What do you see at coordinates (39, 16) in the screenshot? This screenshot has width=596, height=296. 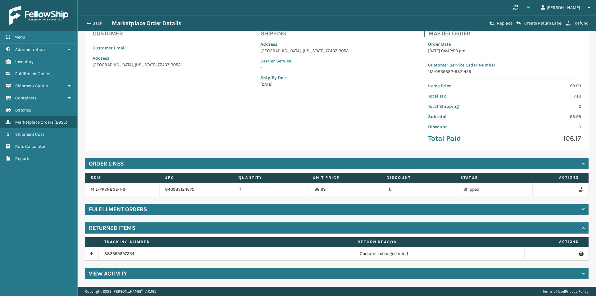 I see `img: logo` at bounding box center [39, 16].